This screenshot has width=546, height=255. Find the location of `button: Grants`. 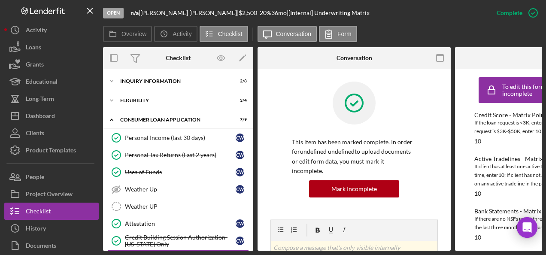

button: Grants is located at coordinates (51, 64).